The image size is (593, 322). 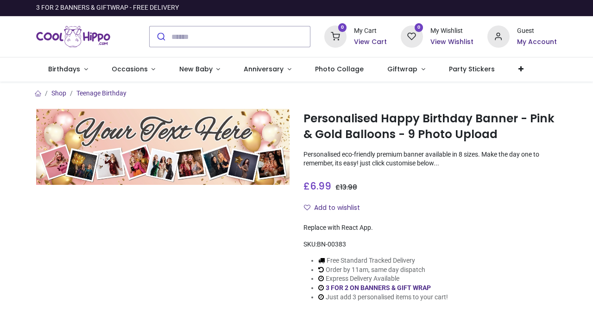 I want to click on span: Giftwrap, so click(x=402, y=69).